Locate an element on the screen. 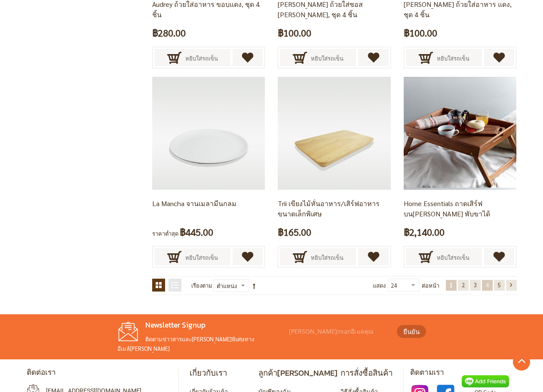  span: ต่อหน้า is located at coordinates (431, 285).